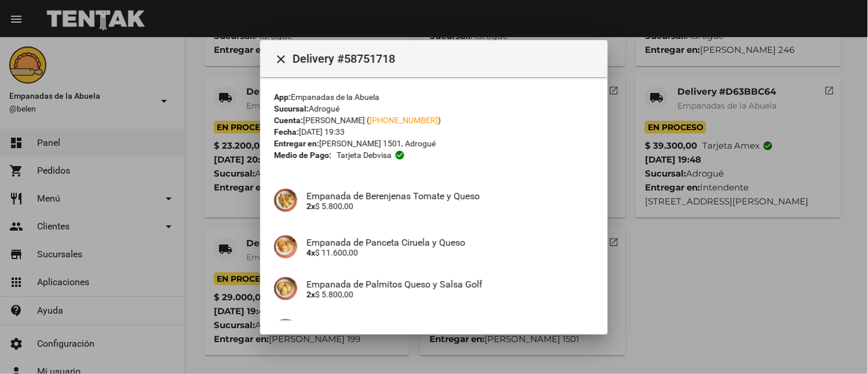 Image resolution: width=868 pixels, height=374 pixels. Describe the element at coordinates (434, 97) in the screenshot. I see `div: Empanadas de la Abuela` at that location.